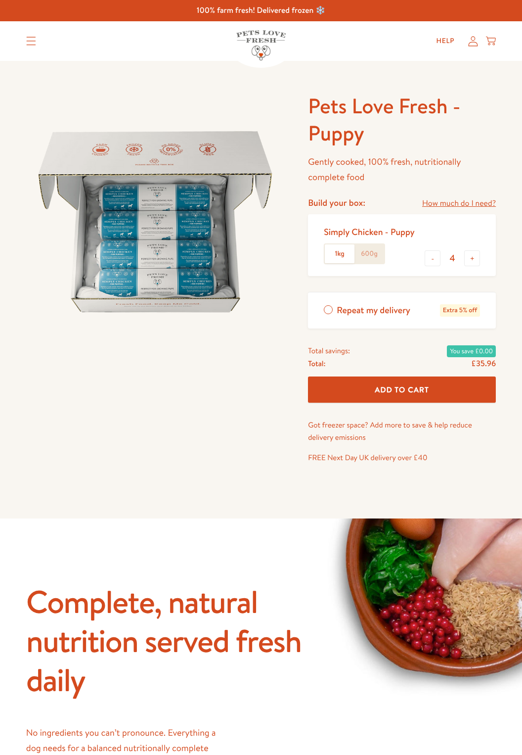 This screenshot has height=755, width=522. Describe the element at coordinates (370, 254) in the screenshot. I see `label: 600g` at that location.